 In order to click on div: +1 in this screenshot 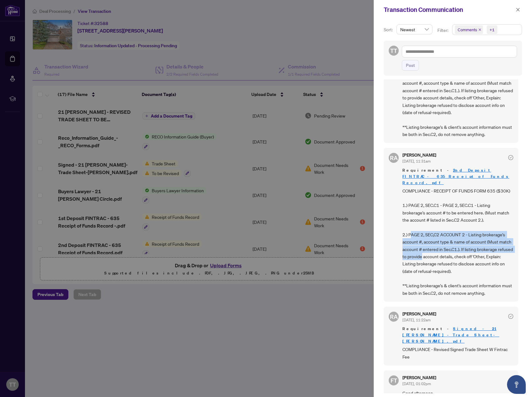, I will do `click(492, 30)`.